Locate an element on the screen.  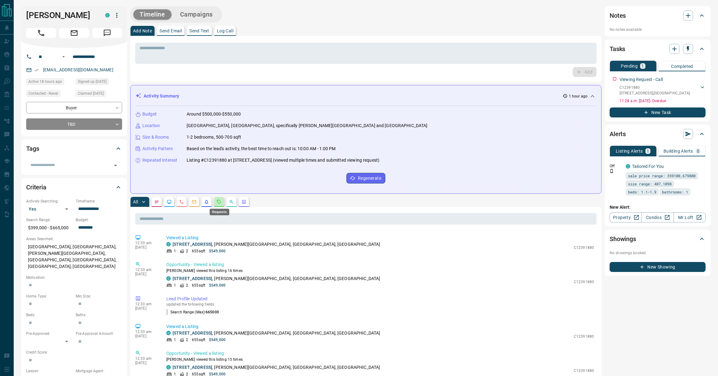
p: Min Size: is located at coordinates (99, 296).